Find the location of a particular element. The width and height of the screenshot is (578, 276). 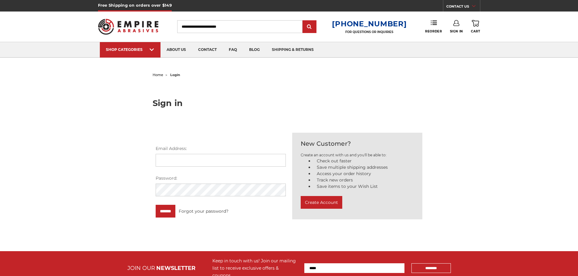

a: contact is located at coordinates (207, 50).